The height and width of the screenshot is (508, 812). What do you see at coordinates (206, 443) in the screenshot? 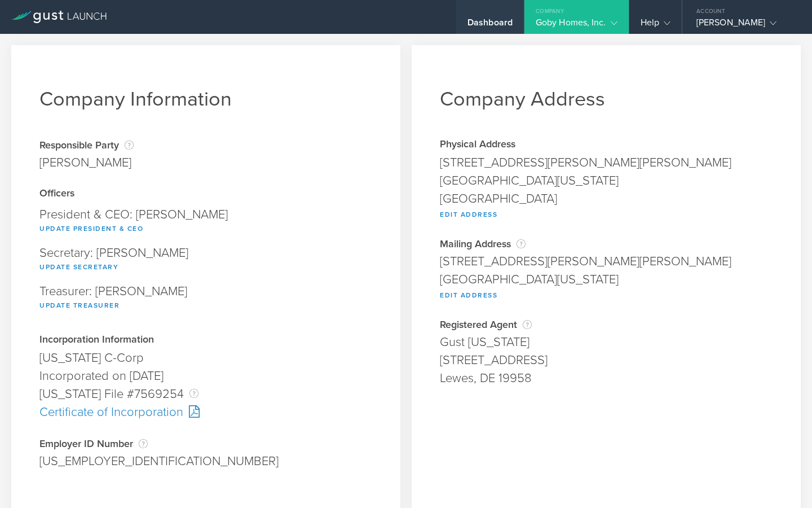
I see `div: Employer ID Number` at bounding box center [206, 443].